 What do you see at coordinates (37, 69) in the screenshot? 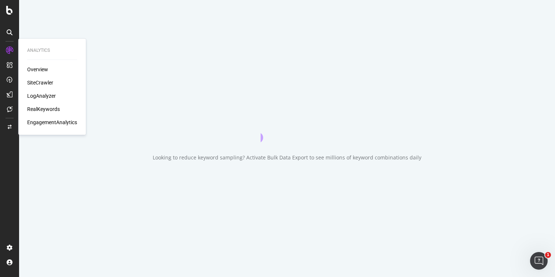
I see `div: Overview` at bounding box center [37, 69].